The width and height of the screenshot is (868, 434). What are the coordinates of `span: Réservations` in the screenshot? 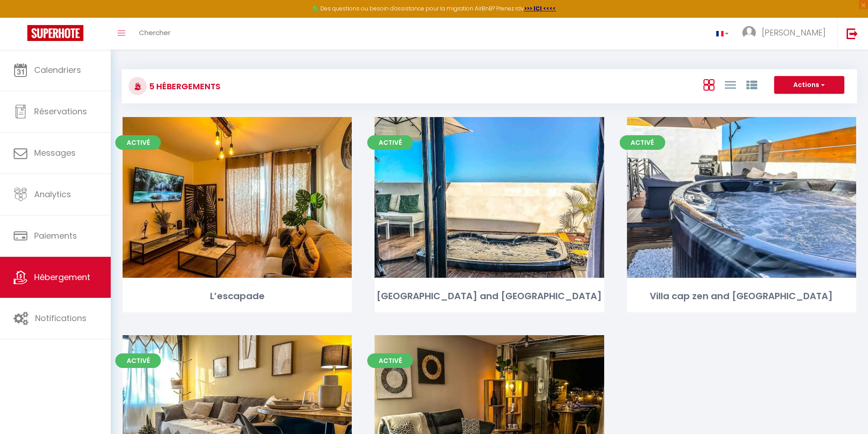 It's located at (61, 111).